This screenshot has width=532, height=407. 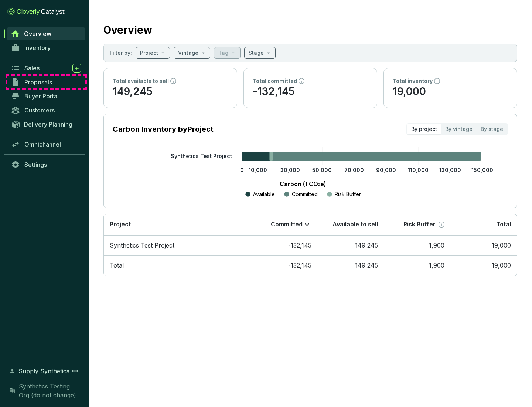 What do you see at coordinates (121, 53) in the screenshot?
I see `p: Filter by:` at bounding box center [121, 53].